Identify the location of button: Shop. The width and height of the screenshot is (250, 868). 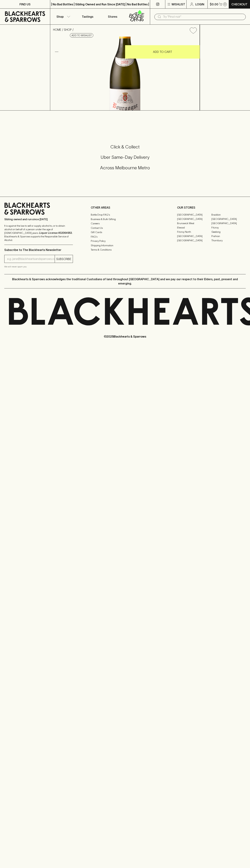
(63, 16).